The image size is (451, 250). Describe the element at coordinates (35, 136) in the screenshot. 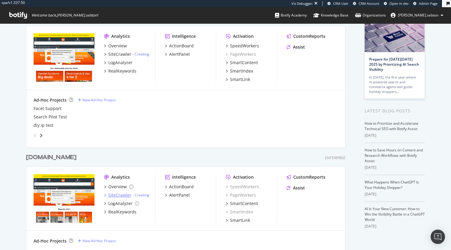

I see `div: angle-left` at that location.